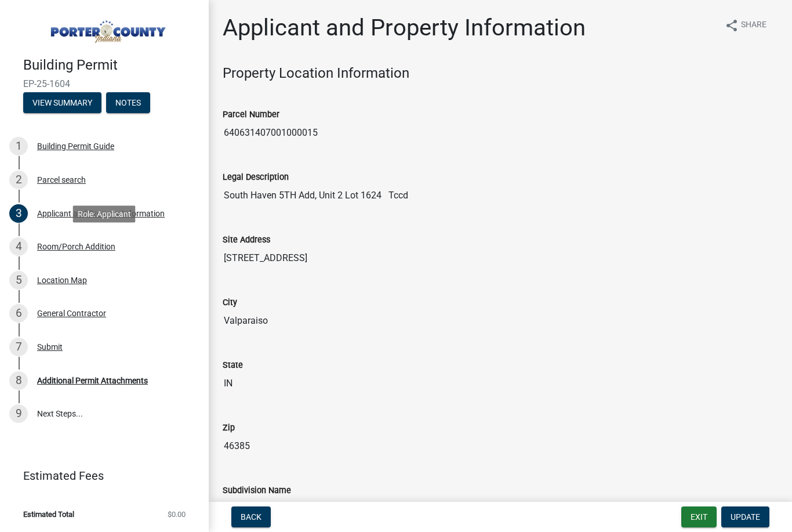  I want to click on h1: Applicant and Property Information, so click(404, 27).